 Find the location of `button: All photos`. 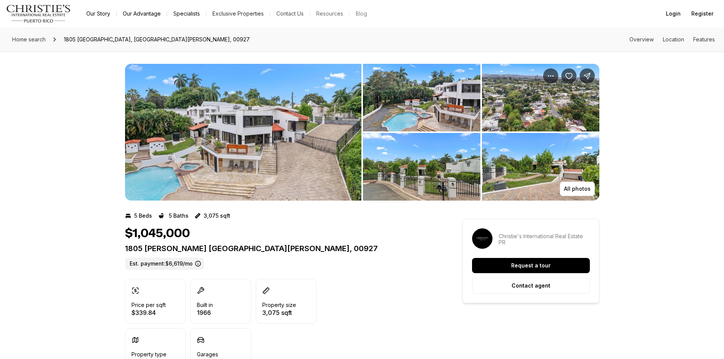

button: All photos is located at coordinates (577, 189).